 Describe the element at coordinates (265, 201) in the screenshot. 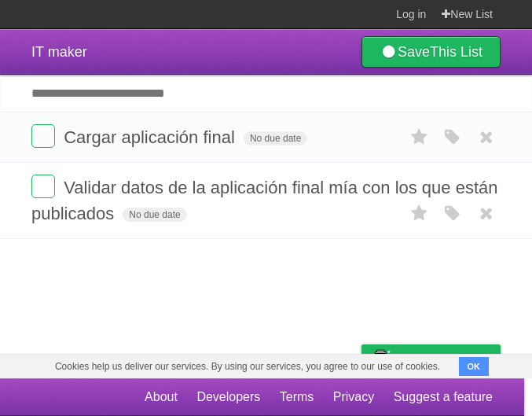

I see `span: Validar datos de la aplicación final mía con los que están publicados` at that location.